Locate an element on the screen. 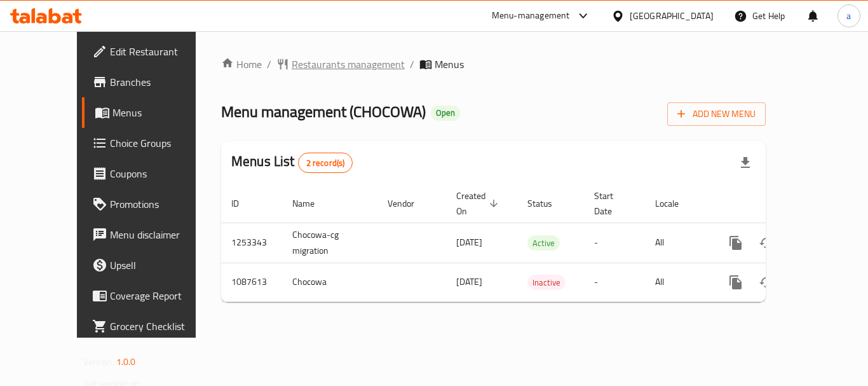 This screenshot has height=386, width=868. a: Menu disclaimer is located at coordinates (152, 234).